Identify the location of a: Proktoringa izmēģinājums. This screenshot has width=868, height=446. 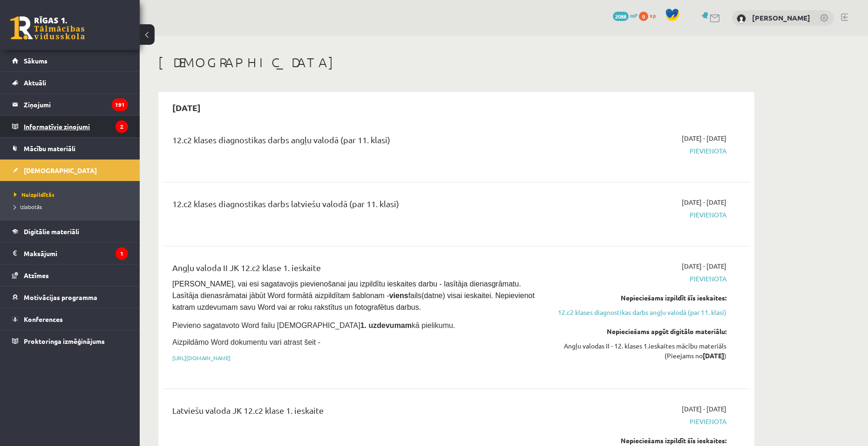
(70, 341).